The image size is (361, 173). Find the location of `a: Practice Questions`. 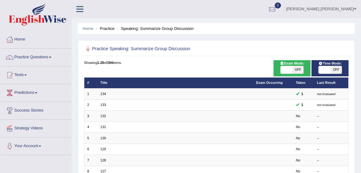

a: Practice Questions is located at coordinates (36, 56).